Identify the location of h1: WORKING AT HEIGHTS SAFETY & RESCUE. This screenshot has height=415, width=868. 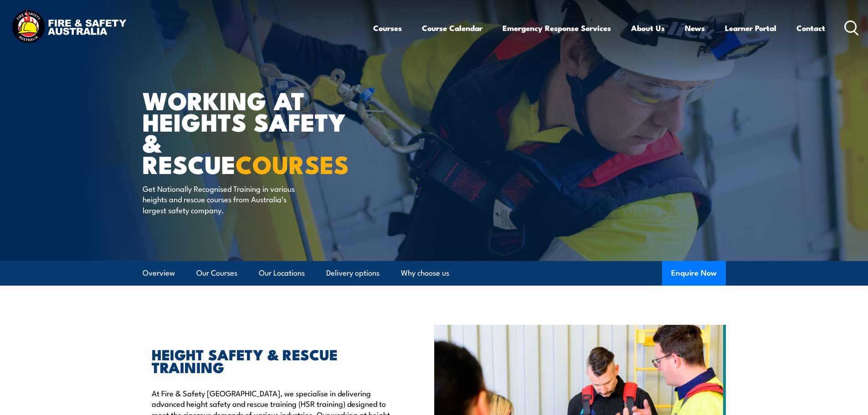
(255, 132).